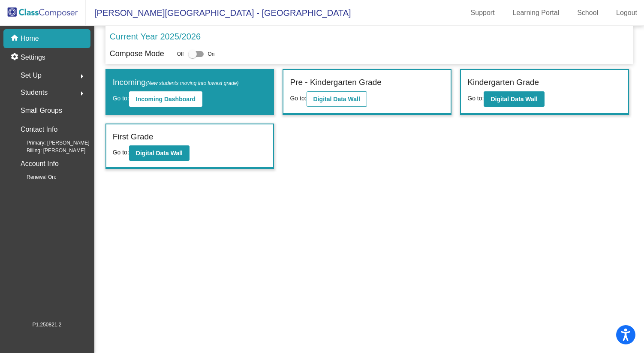  I want to click on span: On, so click(212, 54).